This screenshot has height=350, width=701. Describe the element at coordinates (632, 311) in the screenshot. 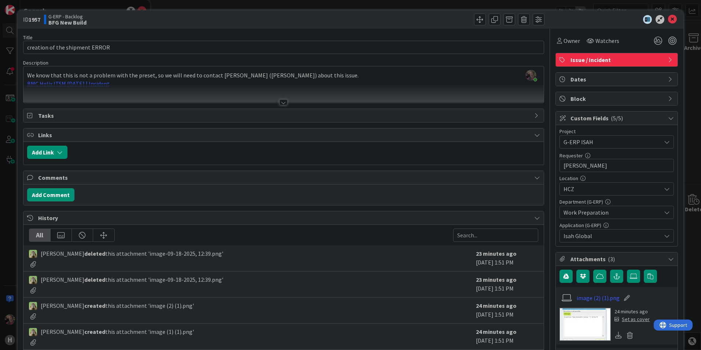

I see `div: 24 minutes ago` at that location.